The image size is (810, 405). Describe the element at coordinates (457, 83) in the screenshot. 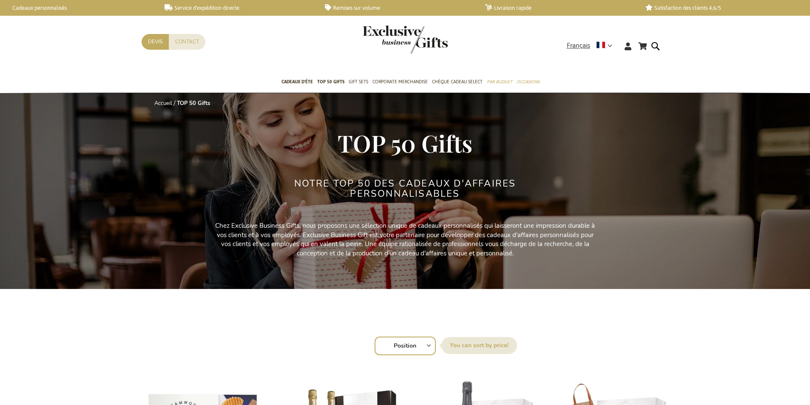

I see `a: Chèque Cadeau Select` at that location.